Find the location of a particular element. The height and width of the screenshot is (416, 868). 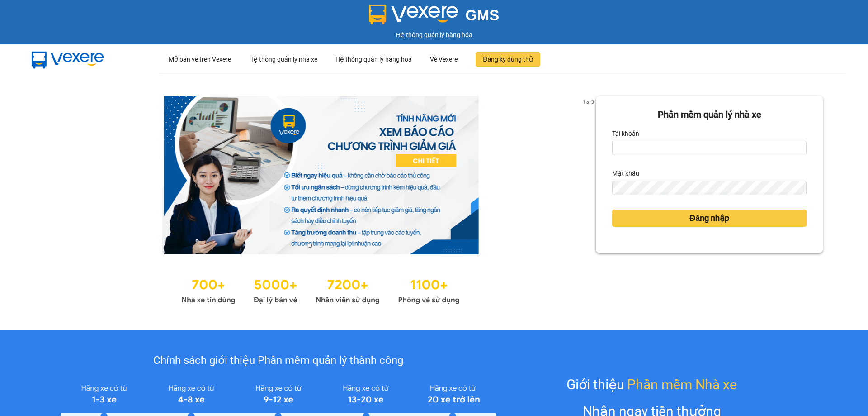

div: Chính sách giới thiệu Phần mềm quản lý thành công is located at coordinates (278, 361).